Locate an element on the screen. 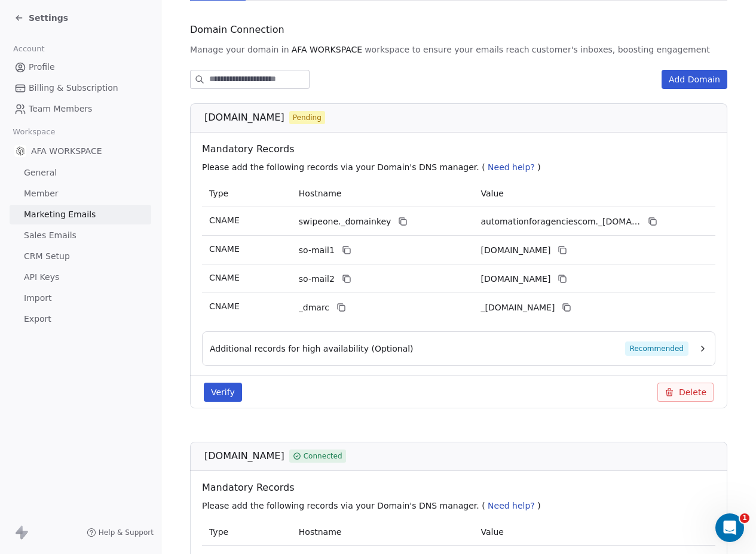  a: Profile is located at coordinates (80, 67).